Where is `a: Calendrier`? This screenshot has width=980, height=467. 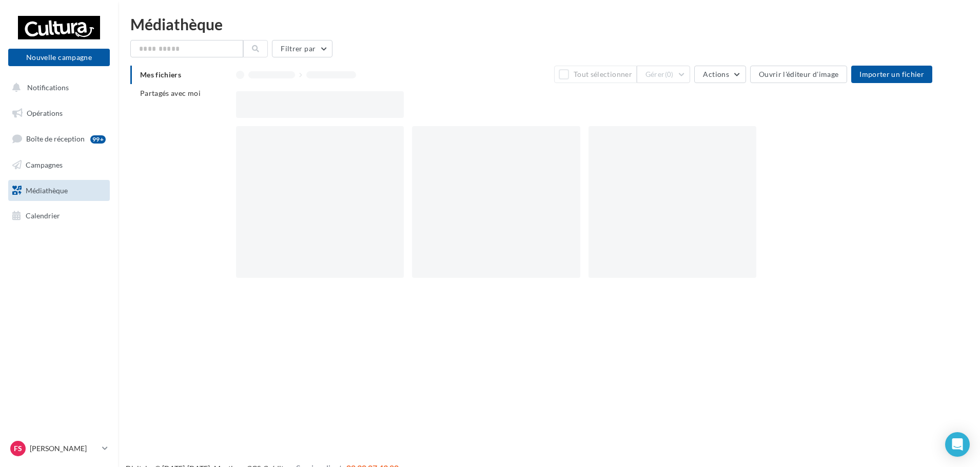 a: Calendrier is located at coordinates (59, 216).